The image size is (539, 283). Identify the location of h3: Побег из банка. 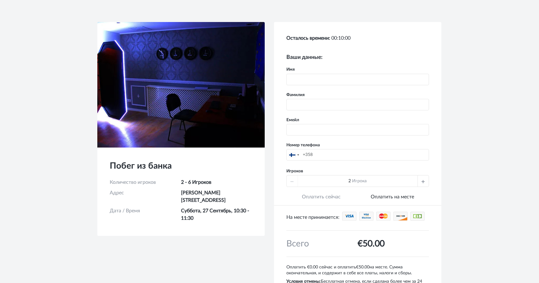
(181, 166).